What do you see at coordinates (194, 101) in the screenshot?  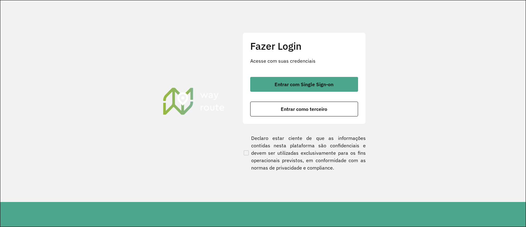 I see `img: Roteirizador AmbevTech` at bounding box center [194, 101].